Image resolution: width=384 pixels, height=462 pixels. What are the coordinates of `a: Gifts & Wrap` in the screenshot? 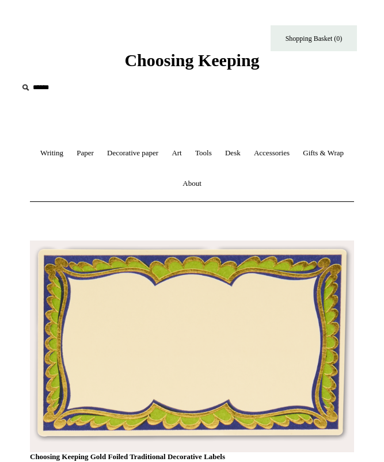 It's located at (323, 153).